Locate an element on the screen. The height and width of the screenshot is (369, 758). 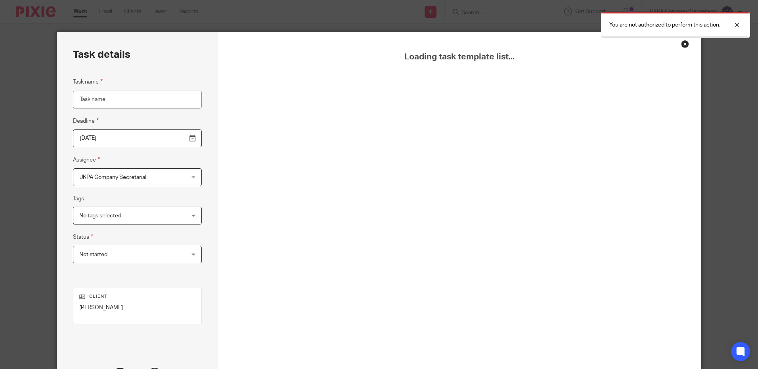
span: No tags selected is located at coordinates (100, 216).